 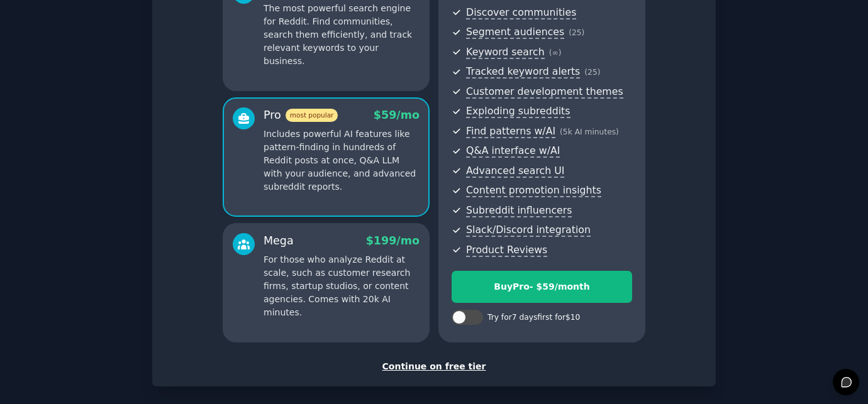 I want to click on span: Content promotion insights, so click(x=533, y=190).